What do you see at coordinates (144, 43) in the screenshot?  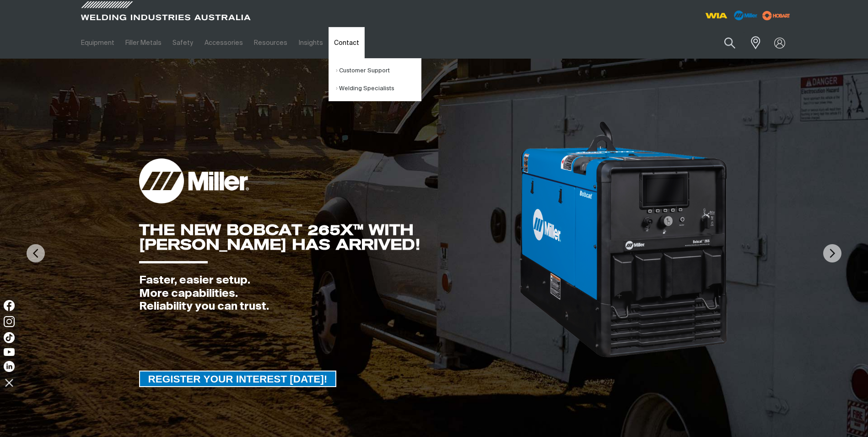 I see `a: Filler Metals` at bounding box center [144, 43].